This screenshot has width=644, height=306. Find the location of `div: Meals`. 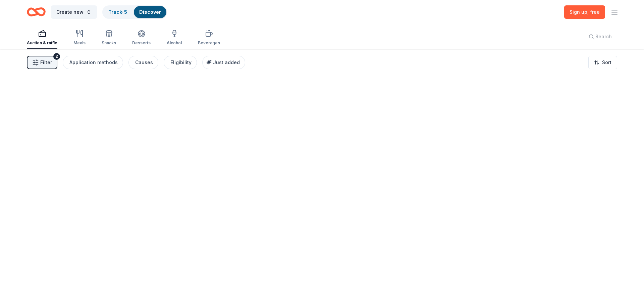

div: Meals is located at coordinates (79, 43).